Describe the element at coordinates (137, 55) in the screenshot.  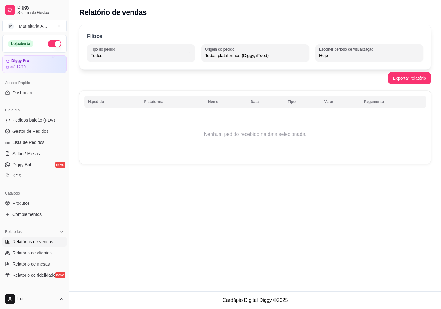
I see `span: Todos` at that location.